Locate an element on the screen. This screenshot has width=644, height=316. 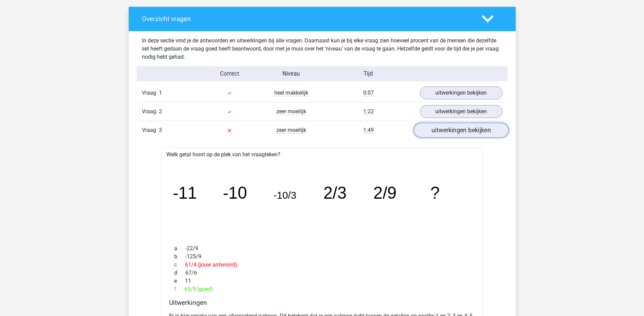
span: 1:49 is located at coordinates (369, 130).